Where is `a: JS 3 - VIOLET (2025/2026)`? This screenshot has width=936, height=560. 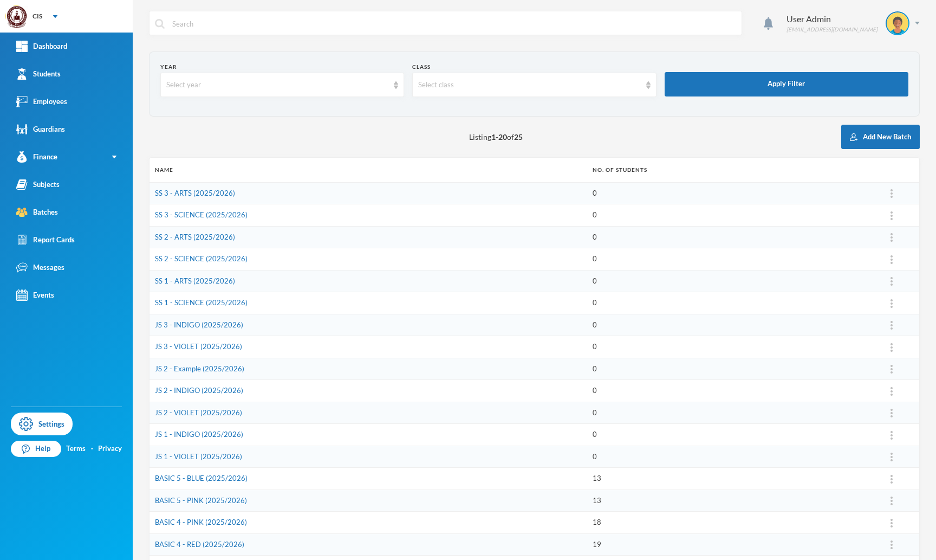
a: JS 3 - VIOLET (2025/2026) is located at coordinates (198, 346).